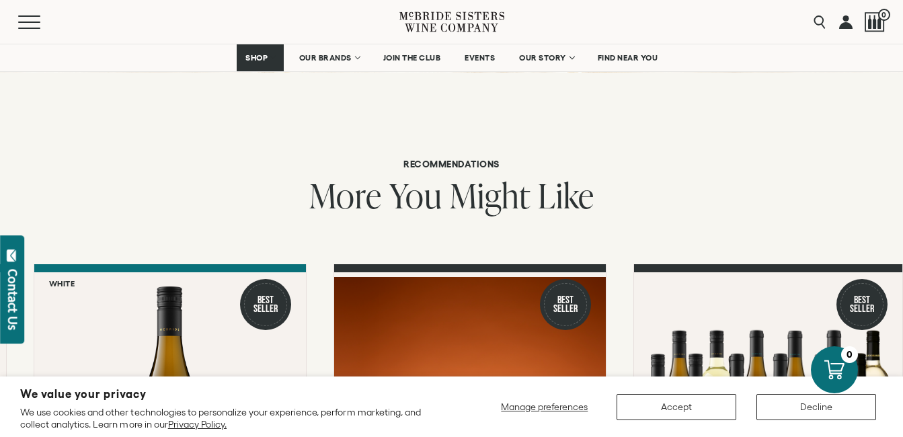  Describe the element at coordinates (884, 15) in the screenshot. I see `span: 0` at that location.